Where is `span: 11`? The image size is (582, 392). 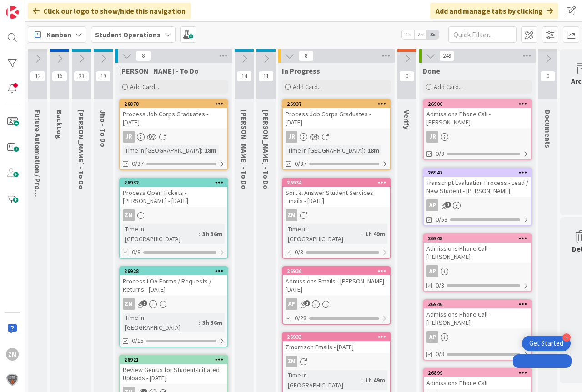
span: 11 is located at coordinates (266, 77).